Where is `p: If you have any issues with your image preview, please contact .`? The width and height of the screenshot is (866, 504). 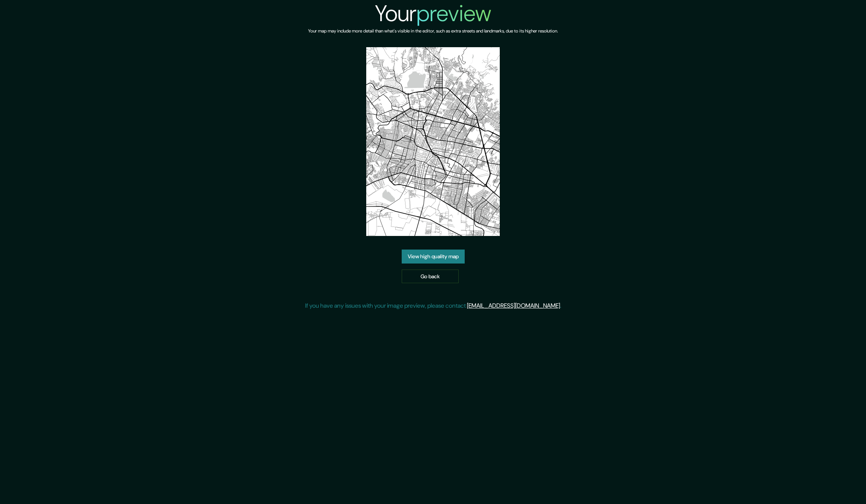
p: If you have any issues with your image preview, please contact . is located at coordinates (433, 306).